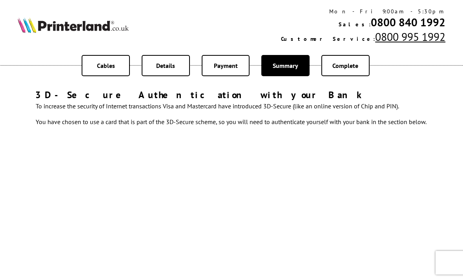 This screenshot has height=280, width=463. Describe the element at coordinates (226, 66) in the screenshot. I see `span: Payment` at that location.